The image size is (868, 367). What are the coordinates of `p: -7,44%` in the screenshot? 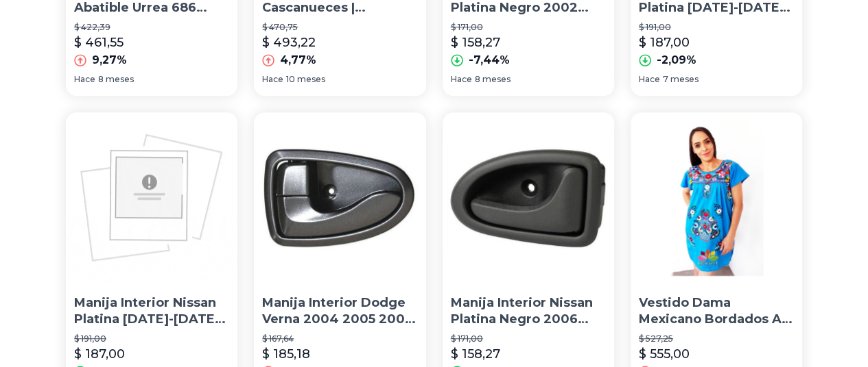 It's located at (489, 61).